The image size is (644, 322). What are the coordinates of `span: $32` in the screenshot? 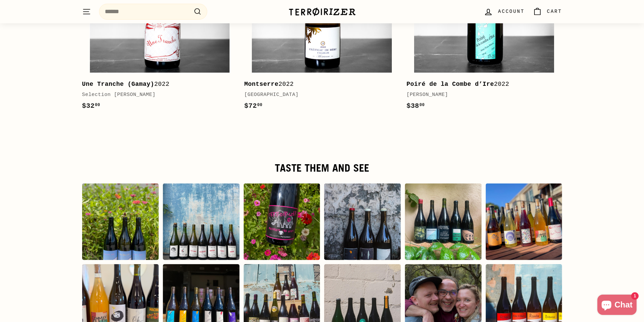 It's located at (91, 106).